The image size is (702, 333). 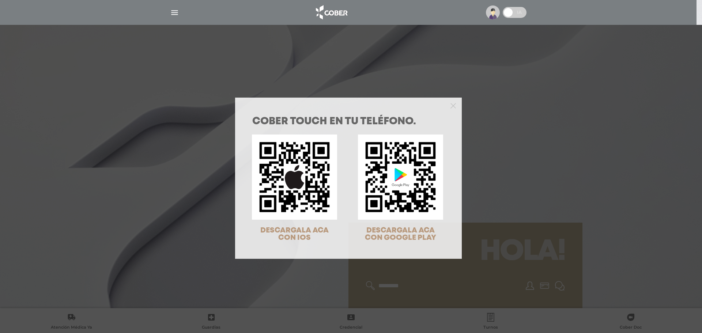 I want to click on span: DESCARGALA ACA CON GOOGLE PLAY, so click(x=400, y=234).